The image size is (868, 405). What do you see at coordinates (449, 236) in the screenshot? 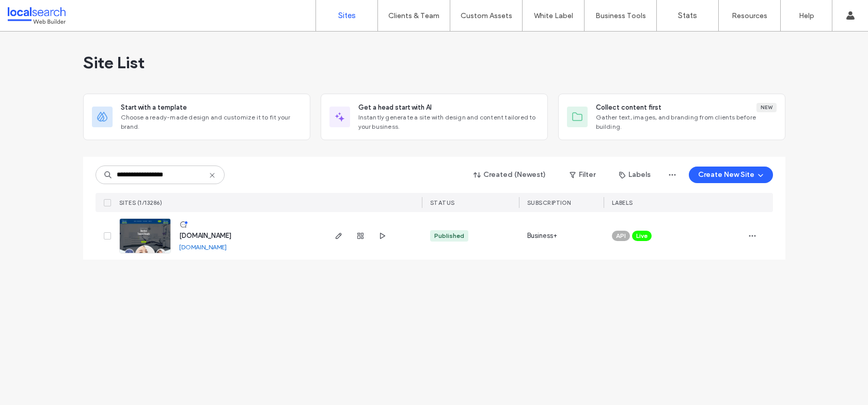
I see `div: Published` at bounding box center [449, 236].